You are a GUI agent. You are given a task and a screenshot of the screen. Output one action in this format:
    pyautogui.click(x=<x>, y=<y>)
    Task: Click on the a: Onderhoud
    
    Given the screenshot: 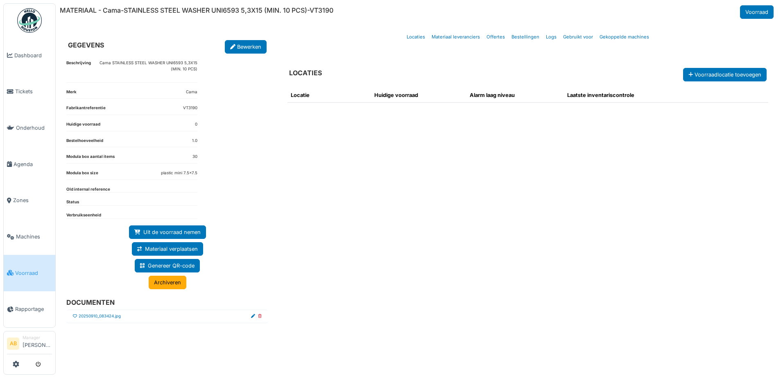 What is the action you would take?
    pyautogui.click(x=29, y=128)
    